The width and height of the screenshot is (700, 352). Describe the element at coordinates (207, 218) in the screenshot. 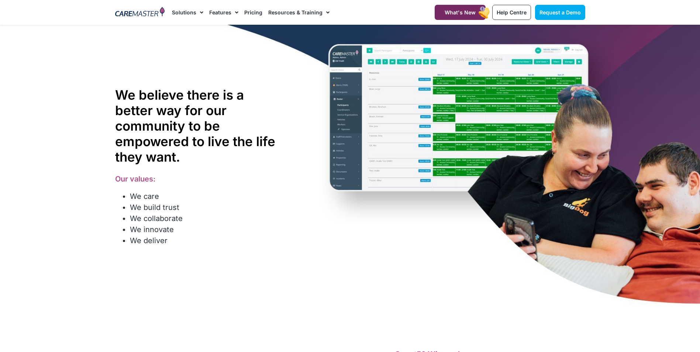

I see `li: We collaborate` at that location.